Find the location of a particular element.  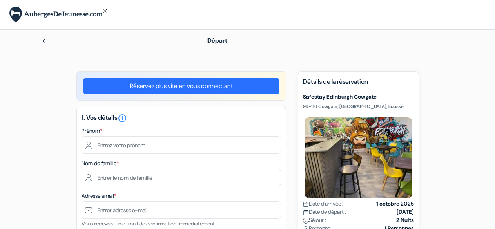

img: AubergesDeJeunesse.com is located at coordinates (58, 14).